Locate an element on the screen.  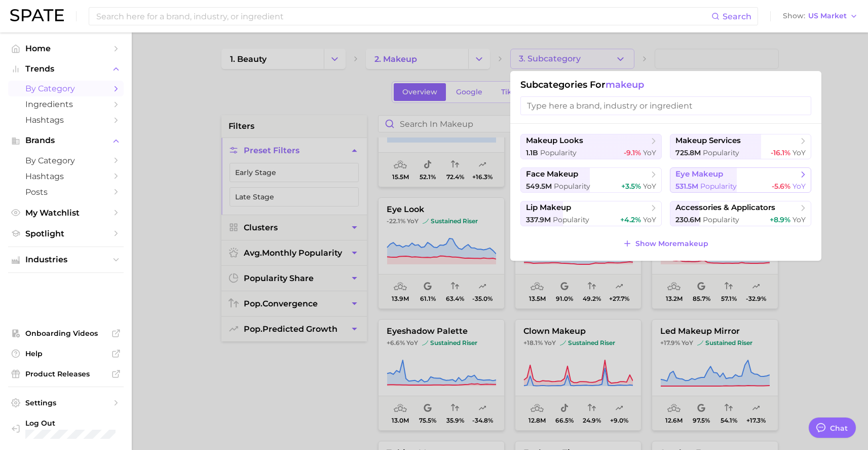
span: Search is located at coordinates (737, 16).